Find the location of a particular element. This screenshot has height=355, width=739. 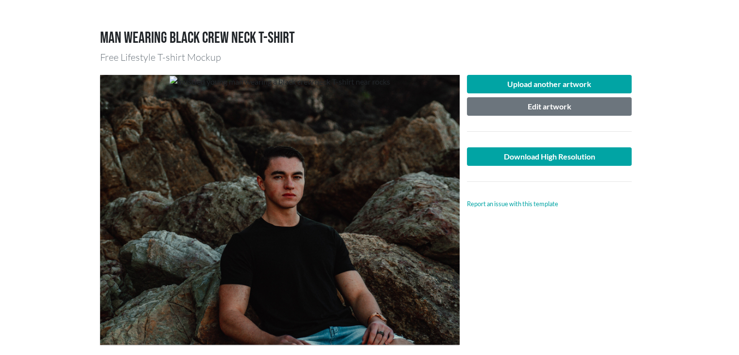

button: Upload another artwork is located at coordinates (549, 84).